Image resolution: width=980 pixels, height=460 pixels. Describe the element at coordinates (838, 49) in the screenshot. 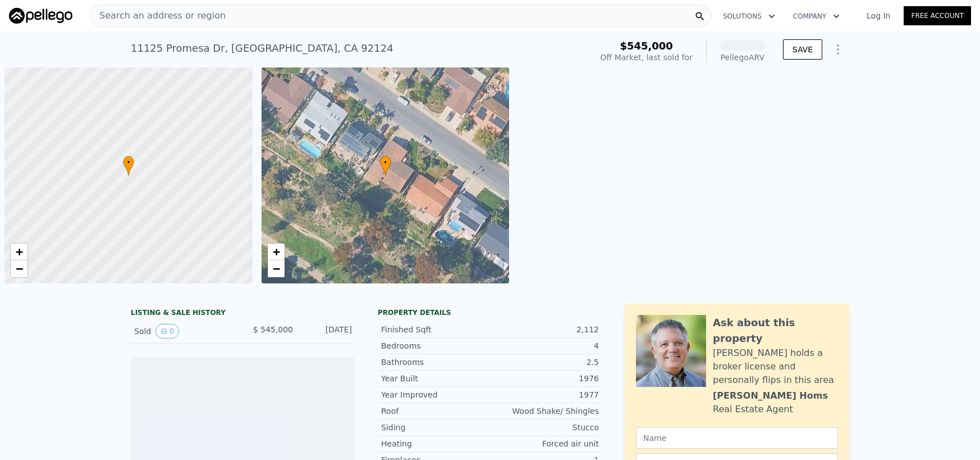

I see `button: Show Options` at that location.